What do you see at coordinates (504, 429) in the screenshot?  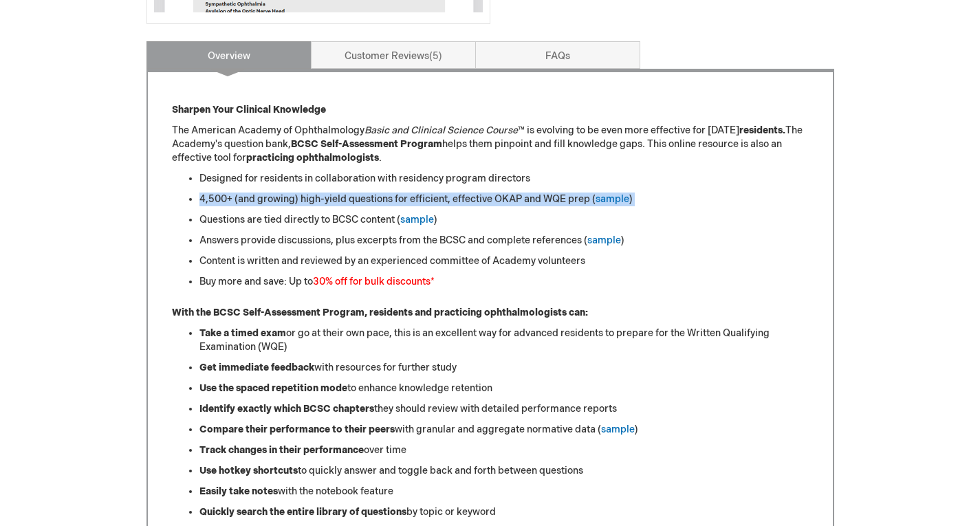 I see `li: with granular and aggregate normative data ( )` at bounding box center [504, 429].